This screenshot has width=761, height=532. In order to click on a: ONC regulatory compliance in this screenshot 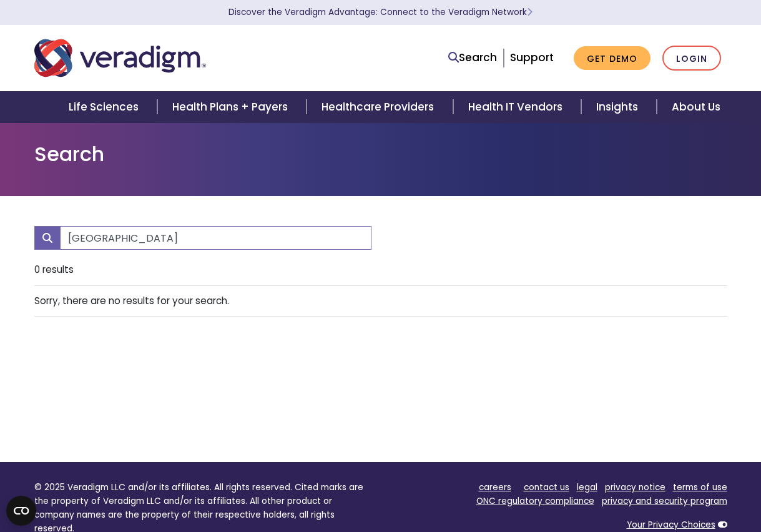, I will do `click(535, 501)`.